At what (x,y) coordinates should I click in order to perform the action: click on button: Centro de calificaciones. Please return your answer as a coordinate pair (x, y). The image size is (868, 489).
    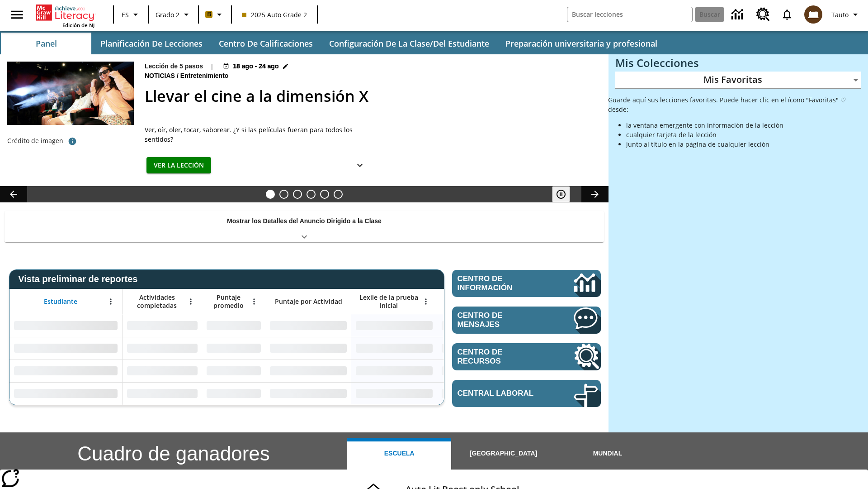
    Looking at the image, I should click on (266, 43).